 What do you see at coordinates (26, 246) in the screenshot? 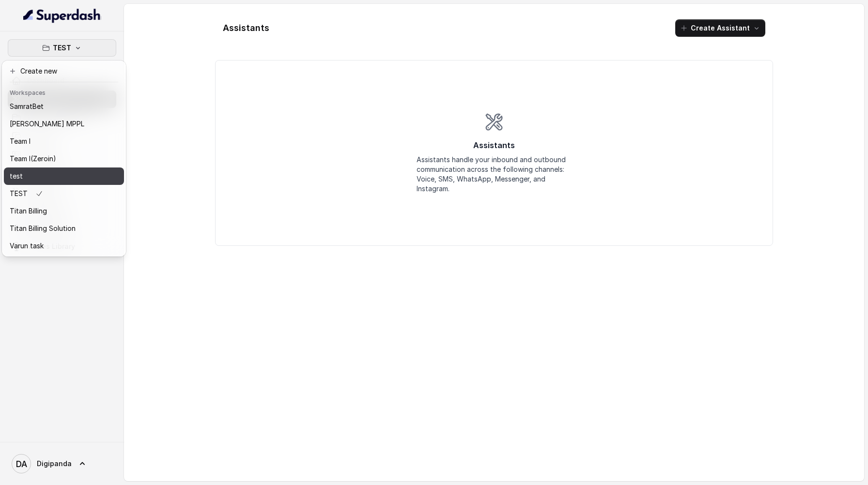
I see `p: Varun task` at bounding box center [26, 246].